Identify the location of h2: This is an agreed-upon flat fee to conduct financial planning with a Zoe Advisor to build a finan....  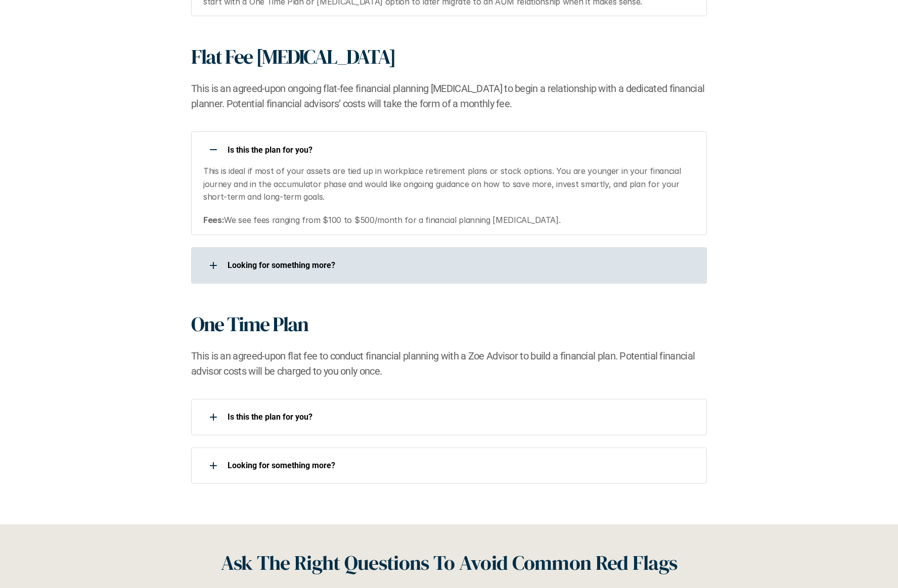
(449, 364).